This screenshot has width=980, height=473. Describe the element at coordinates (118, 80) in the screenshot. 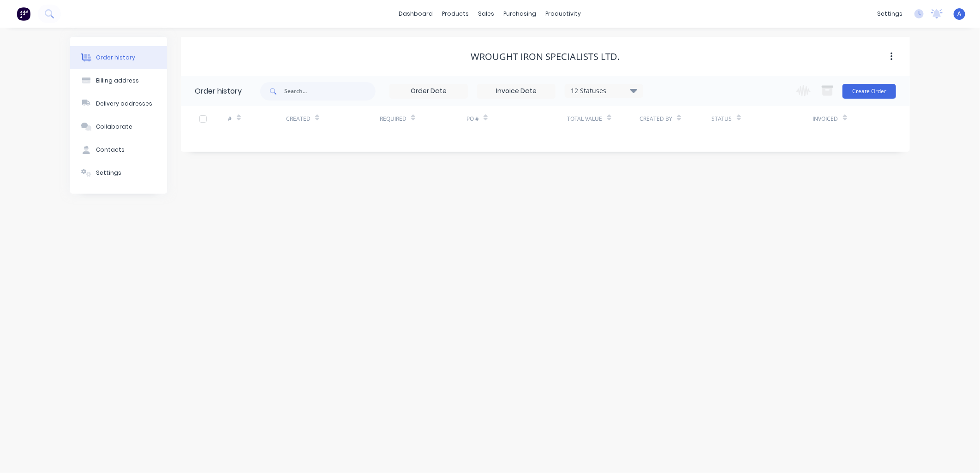

I see `button: Billing address` at that location.